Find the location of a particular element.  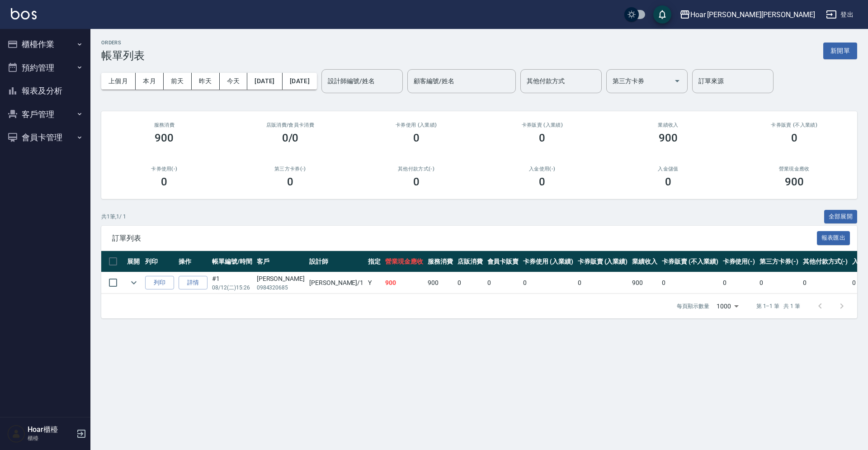

a: 報表匯出 is located at coordinates (834, 238).